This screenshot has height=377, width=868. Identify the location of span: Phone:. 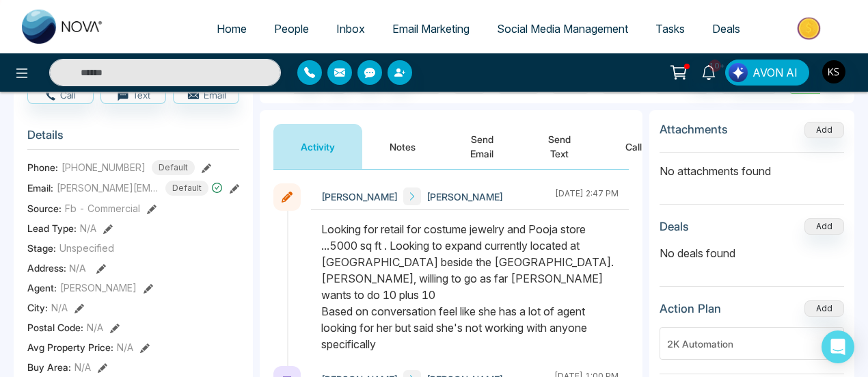
(42, 167).